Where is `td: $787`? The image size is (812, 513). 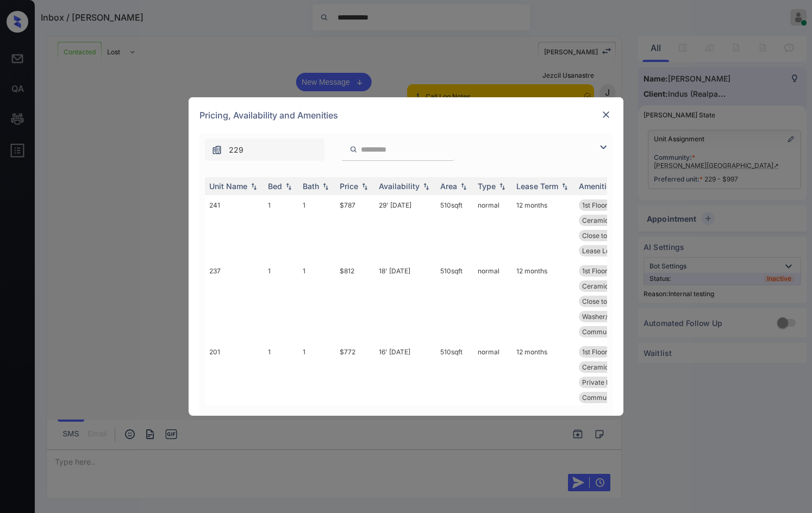
td: $787 is located at coordinates (355, 228).